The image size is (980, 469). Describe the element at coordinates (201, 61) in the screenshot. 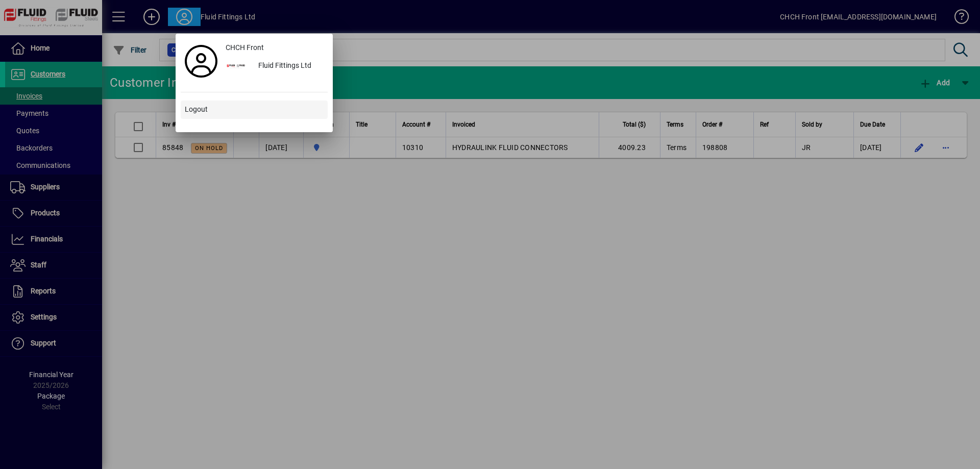

I see `a: Profile` at that location.